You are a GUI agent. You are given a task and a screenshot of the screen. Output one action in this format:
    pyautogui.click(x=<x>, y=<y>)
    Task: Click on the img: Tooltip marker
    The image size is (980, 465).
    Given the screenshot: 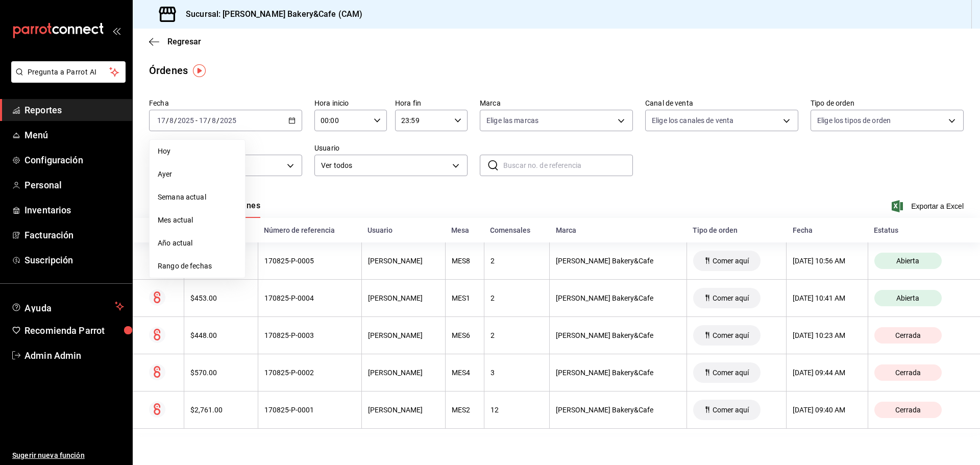 What is the action you would take?
    pyautogui.click(x=199, y=71)
    